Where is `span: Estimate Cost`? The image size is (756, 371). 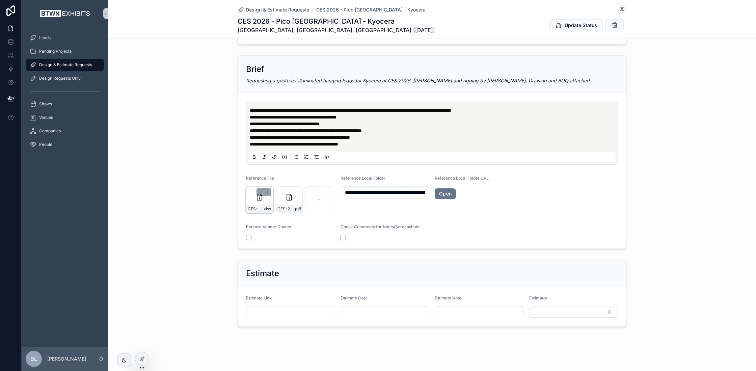
span: Estimate Cost is located at coordinates (354, 298).